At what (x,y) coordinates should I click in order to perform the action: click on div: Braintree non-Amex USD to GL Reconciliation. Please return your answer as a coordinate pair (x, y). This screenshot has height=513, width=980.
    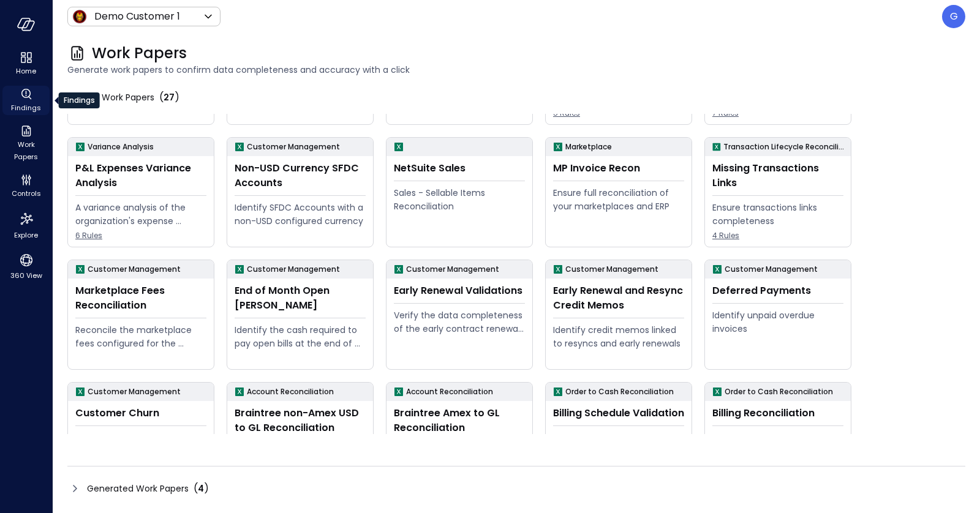
    Looking at the image, I should click on (300, 421).